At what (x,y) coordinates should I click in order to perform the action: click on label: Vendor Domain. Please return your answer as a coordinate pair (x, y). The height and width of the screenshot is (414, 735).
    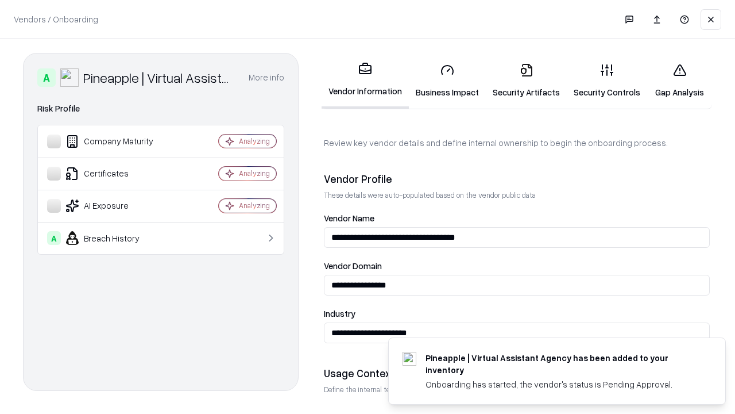
    Looking at the image, I should click on (517, 265).